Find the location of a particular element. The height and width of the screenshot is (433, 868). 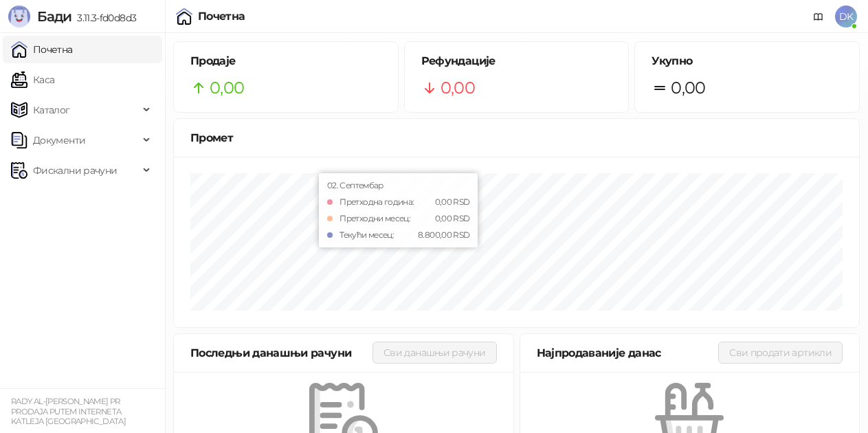

h5: Продаје is located at coordinates (286, 61).